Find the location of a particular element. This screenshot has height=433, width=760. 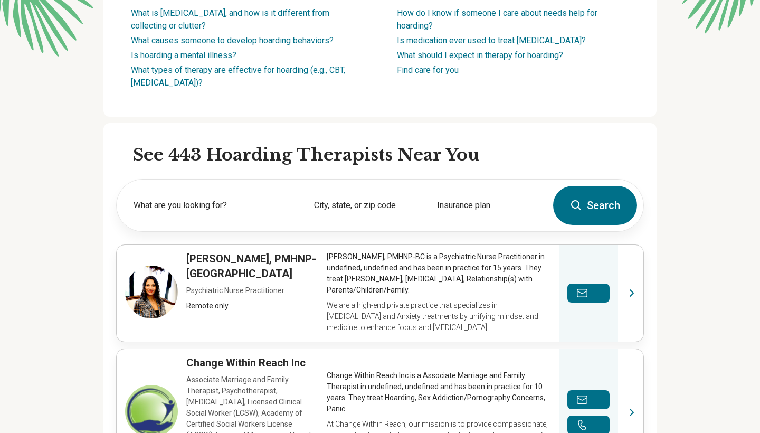

a: How do I know if someone I care about needs help for hoarding? is located at coordinates (497, 19).